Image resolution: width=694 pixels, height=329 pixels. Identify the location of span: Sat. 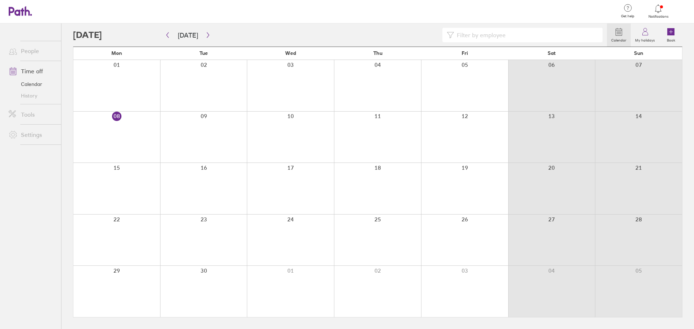
(551, 53).